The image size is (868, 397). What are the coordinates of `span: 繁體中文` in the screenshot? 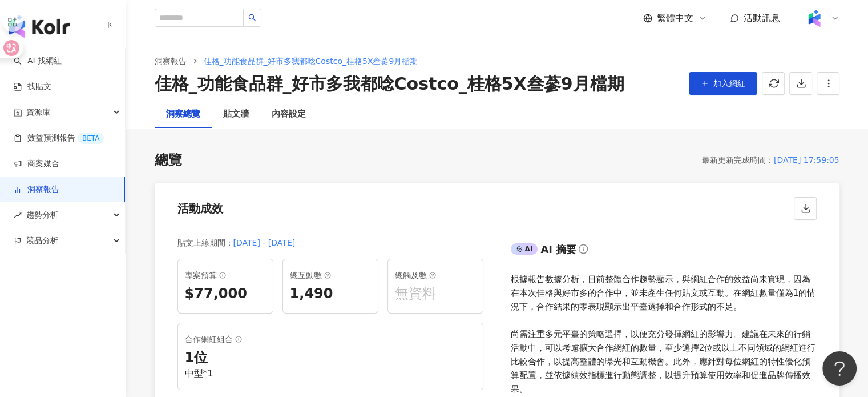 It's located at (675, 18).